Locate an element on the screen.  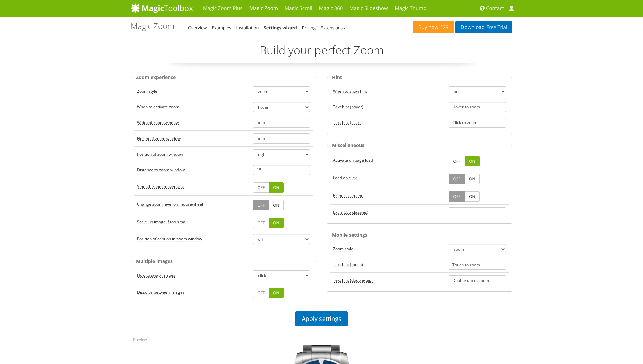
acronym: textHoverZoomHint, default: Touch to zoom is located at coordinates (348, 264).